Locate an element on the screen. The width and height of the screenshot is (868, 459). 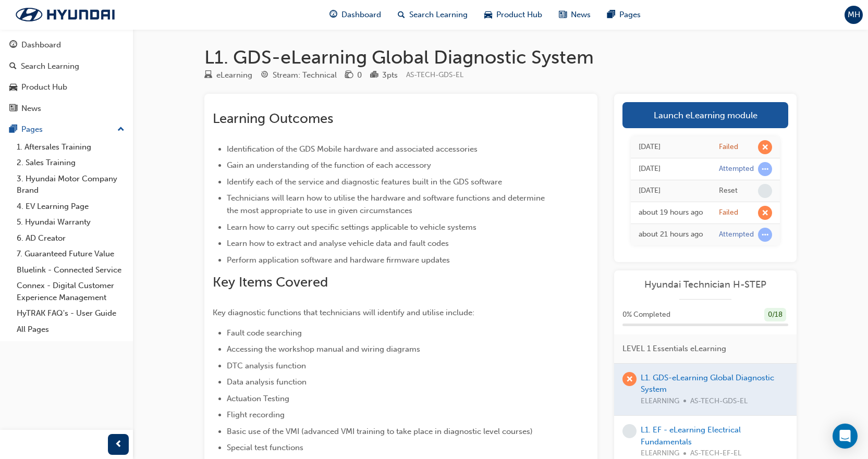
div: Points is located at coordinates (384, 75).